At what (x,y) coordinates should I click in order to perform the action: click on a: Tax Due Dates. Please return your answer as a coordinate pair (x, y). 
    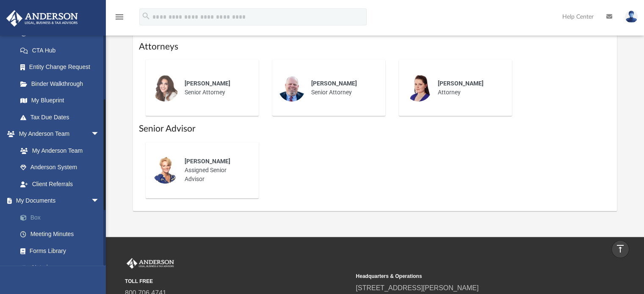
    Looking at the image, I should click on (62, 117).